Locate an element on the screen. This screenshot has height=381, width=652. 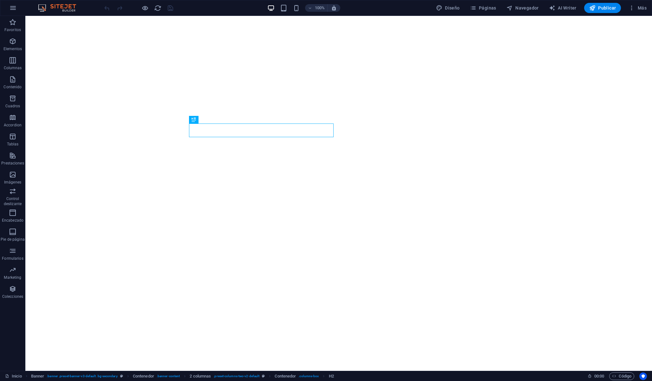
p: Cuadros is located at coordinates (13, 106).